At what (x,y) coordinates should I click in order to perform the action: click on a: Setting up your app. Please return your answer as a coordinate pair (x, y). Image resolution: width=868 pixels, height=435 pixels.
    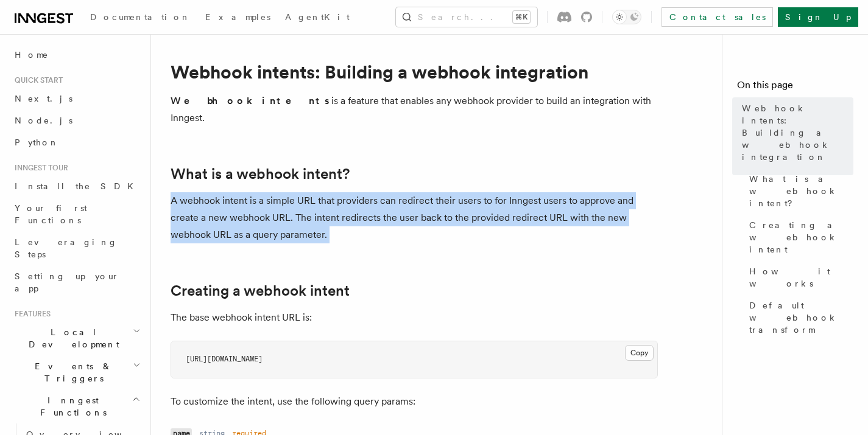
    Looking at the image, I should click on (76, 283).